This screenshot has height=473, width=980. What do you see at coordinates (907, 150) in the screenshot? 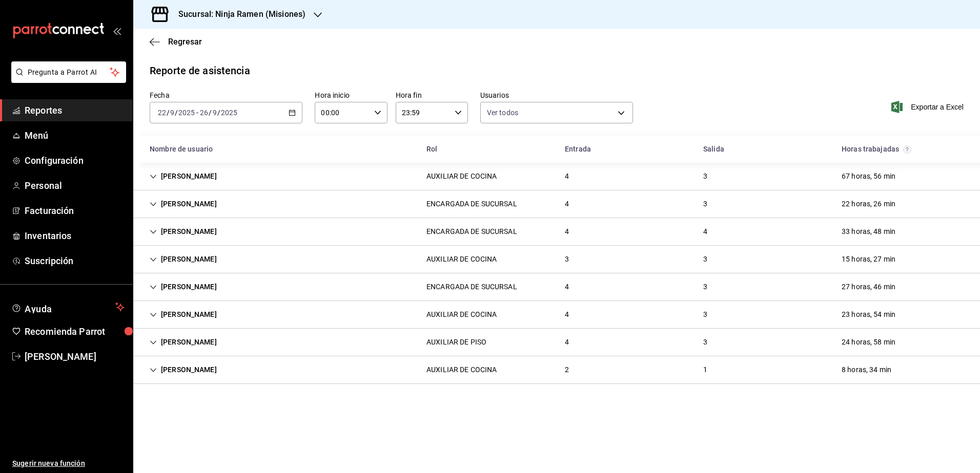
I see `svg: El total de horas trabajadas por usuario es el resultado de la suma redondeada del registro de ho...` at bounding box center [907, 150].